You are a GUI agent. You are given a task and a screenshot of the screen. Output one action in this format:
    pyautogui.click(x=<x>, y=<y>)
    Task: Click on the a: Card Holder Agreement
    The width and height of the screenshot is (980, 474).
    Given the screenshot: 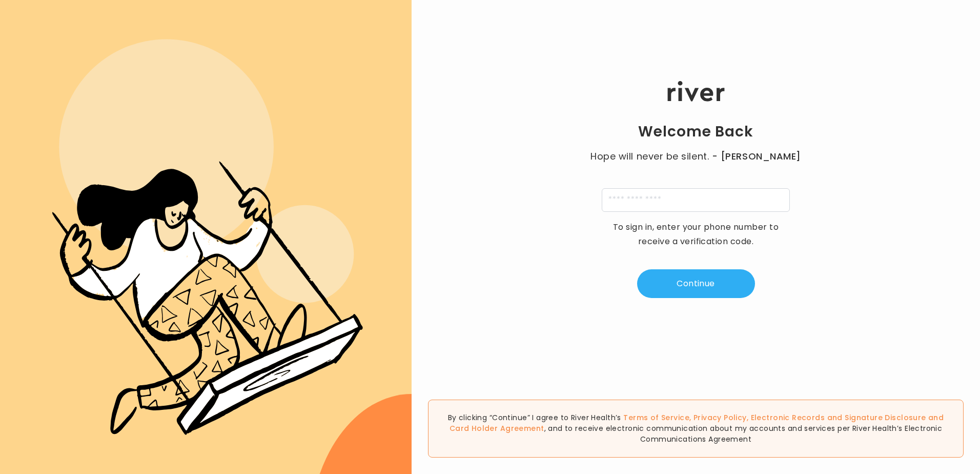 What is the action you would take?
    pyautogui.click(x=497, y=428)
    